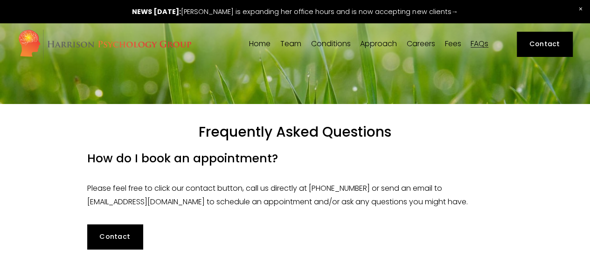 The width and height of the screenshot is (590, 257). Describe the element at coordinates (421, 44) in the screenshot. I see `a: Careers` at that location.